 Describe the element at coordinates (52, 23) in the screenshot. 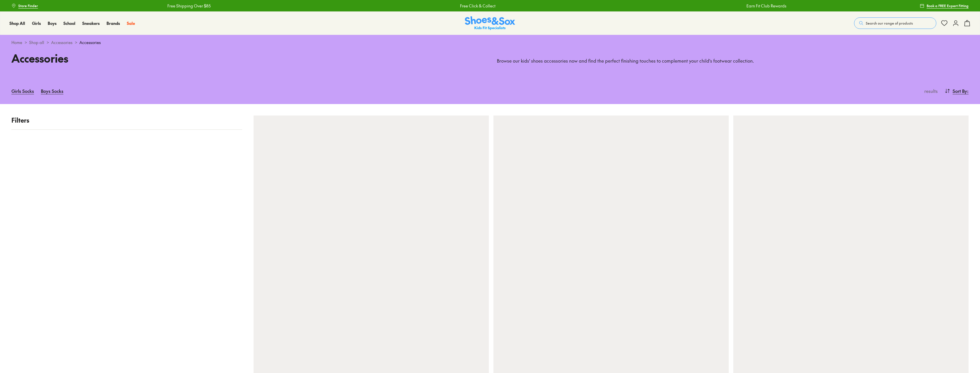

I see `a: Boys` at that location.